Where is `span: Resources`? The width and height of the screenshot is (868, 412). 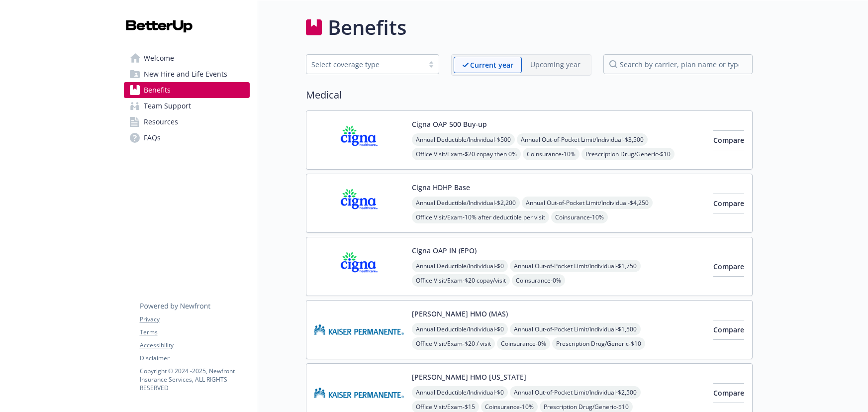 span: Resources is located at coordinates (161, 122).